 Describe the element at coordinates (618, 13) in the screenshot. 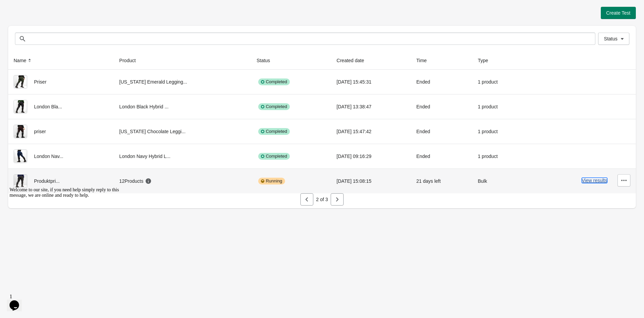

I see `span: Create Test` at that location.